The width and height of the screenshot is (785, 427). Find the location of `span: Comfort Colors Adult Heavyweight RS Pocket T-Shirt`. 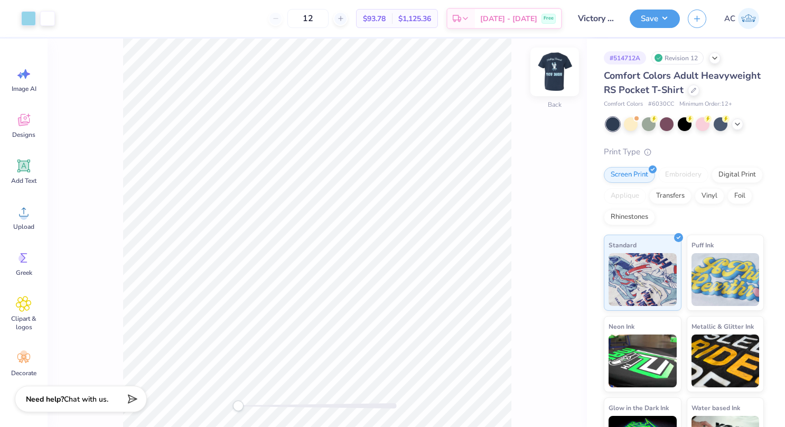

span: Comfort Colors Adult Heavyweight RS Pocket T-Shirt is located at coordinates (682, 82).